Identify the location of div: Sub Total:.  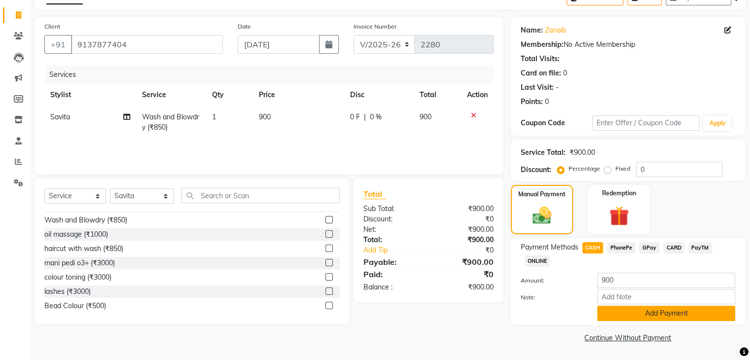
(392, 209).